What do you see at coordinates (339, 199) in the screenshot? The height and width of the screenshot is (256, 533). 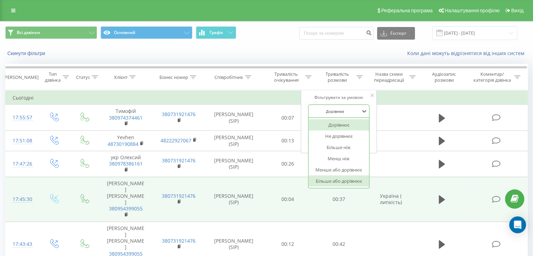 I see `td: 00:37` at bounding box center [339, 199].